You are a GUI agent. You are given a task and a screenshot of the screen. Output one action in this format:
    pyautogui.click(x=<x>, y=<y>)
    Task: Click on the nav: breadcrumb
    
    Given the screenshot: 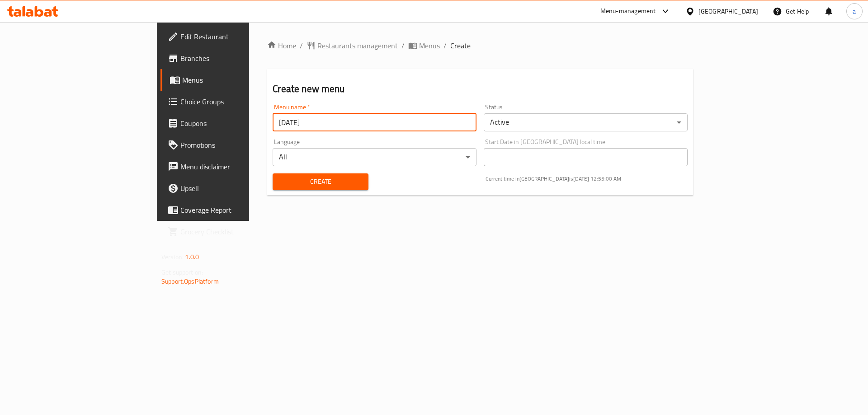 What is the action you would take?
    pyautogui.click(x=480, y=46)
    